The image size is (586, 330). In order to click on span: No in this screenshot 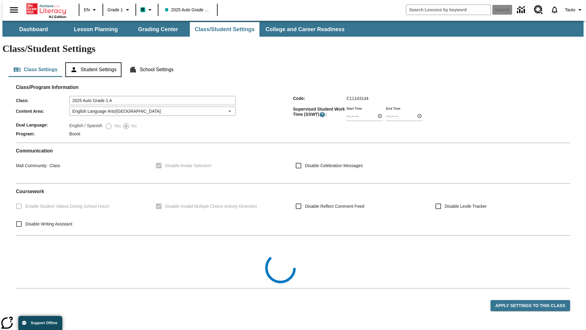, I will do `click(133, 126)`.